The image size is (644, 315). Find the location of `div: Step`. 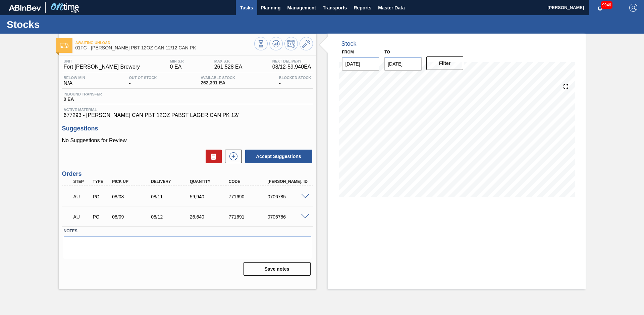

div: Step is located at coordinates (82, 181).